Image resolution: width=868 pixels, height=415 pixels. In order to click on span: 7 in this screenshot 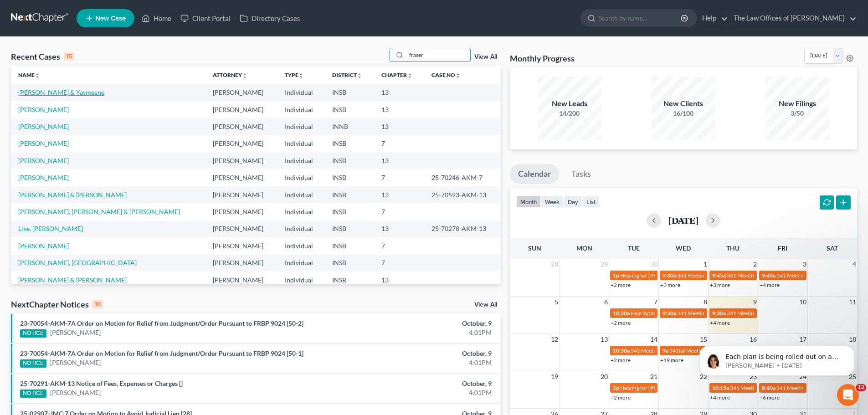, I will do `click(656, 302)`.